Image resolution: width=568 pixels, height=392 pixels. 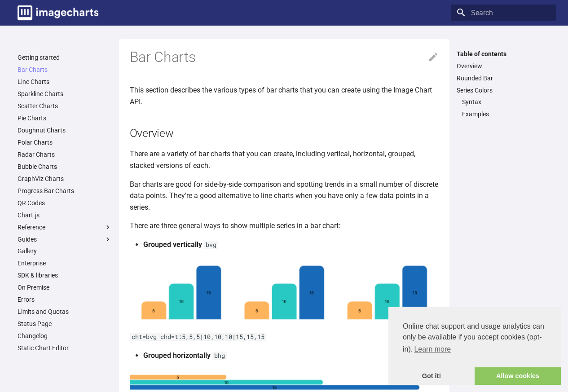 What do you see at coordinates (432, 376) in the screenshot?
I see `a: dismiss cookie message` at bounding box center [432, 376].